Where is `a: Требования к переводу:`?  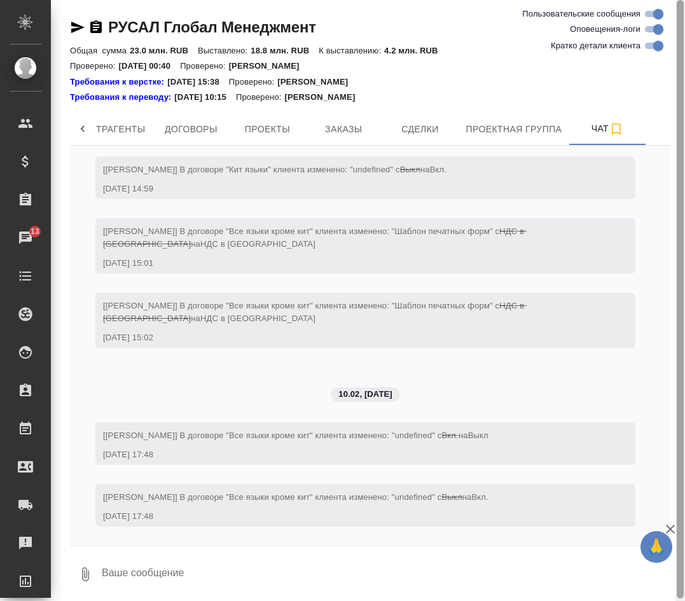
a: Требования к переводу: is located at coordinates (122, 97).